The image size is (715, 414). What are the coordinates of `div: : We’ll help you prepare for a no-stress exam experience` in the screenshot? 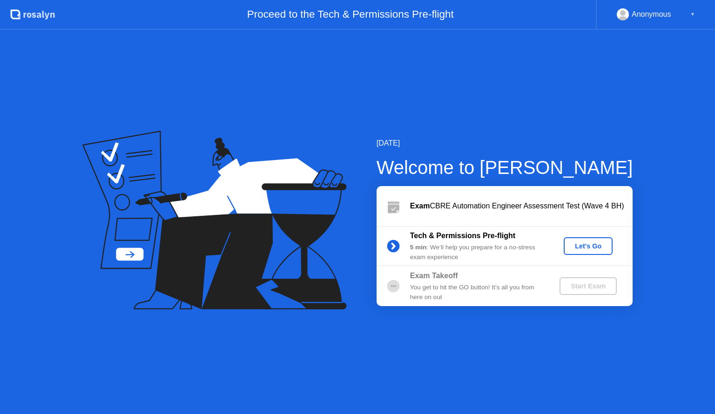 It's located at (477, 252).